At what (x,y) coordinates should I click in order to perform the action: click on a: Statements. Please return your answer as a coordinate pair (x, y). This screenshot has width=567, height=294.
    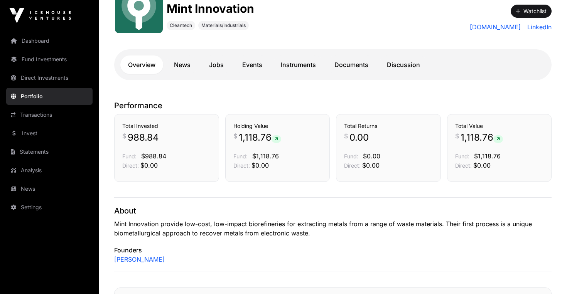
    Looking at the image, I should click on (49, 152).